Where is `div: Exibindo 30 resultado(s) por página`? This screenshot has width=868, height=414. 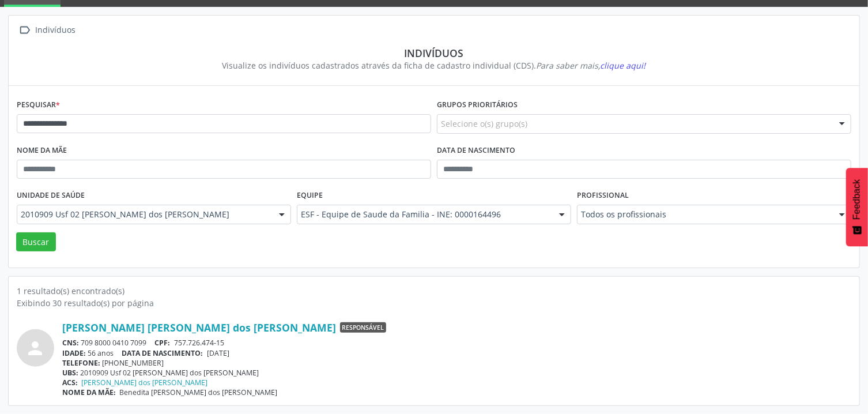 div: Exibindo 30 resultado(s) por página is located at coordinates (434, 303).